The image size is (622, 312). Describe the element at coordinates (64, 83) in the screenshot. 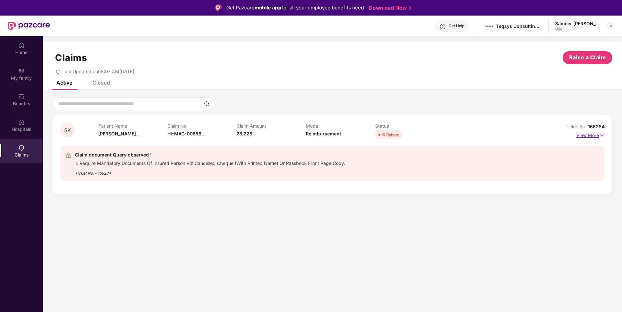

I see `div: Active` at that location.